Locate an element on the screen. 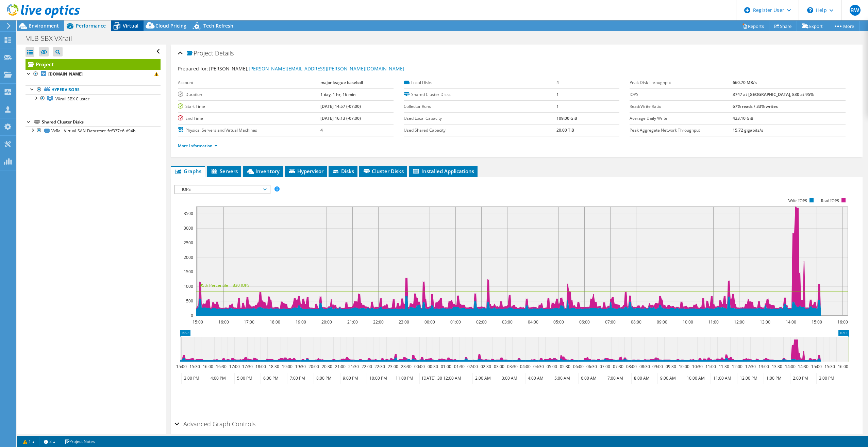 The image size is (868, 447). b: 20.00 TiB is located at coordinates (566, 130).